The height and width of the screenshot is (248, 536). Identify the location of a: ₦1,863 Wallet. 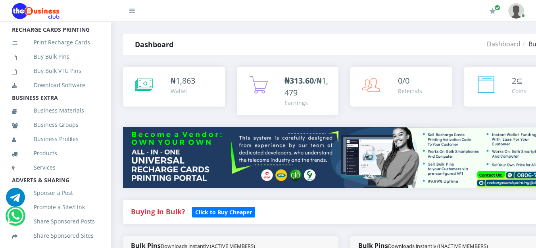
(174, 87).